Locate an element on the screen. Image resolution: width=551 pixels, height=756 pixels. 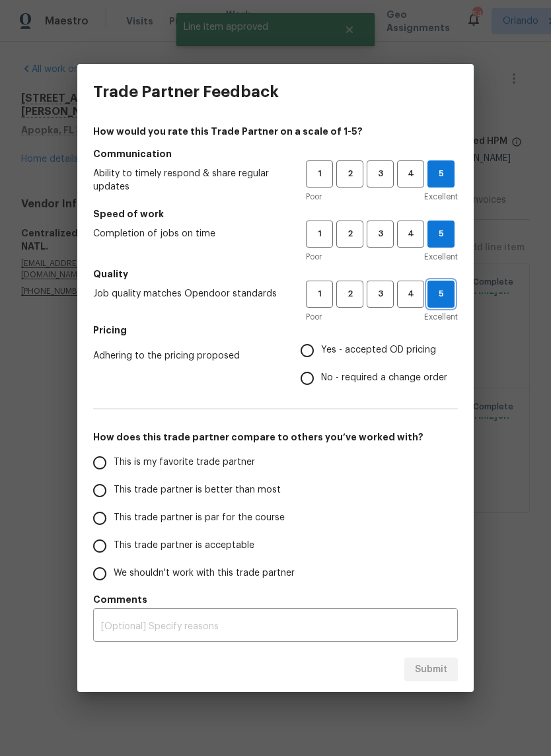
div: How does this trade partner compare to others you’ve worked with? is located at coordinates (276, 518).